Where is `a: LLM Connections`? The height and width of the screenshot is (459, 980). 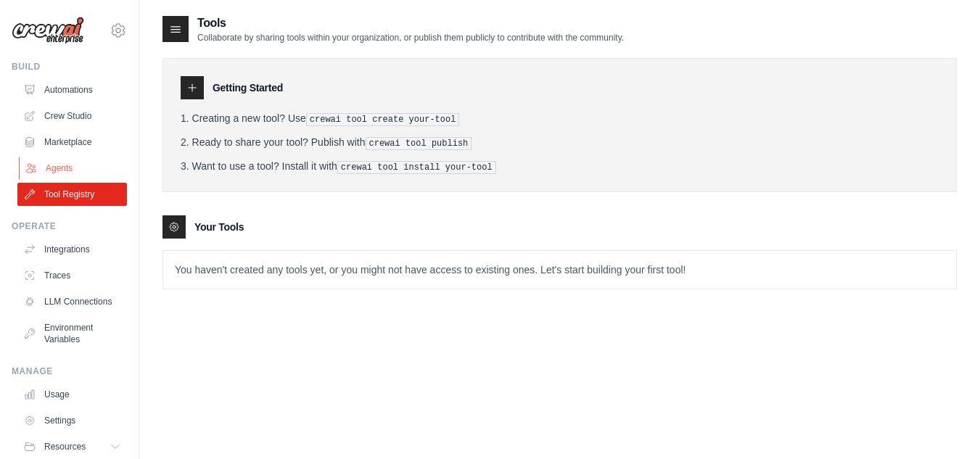
a: LLM Connections is located at coordinates (71, 301).